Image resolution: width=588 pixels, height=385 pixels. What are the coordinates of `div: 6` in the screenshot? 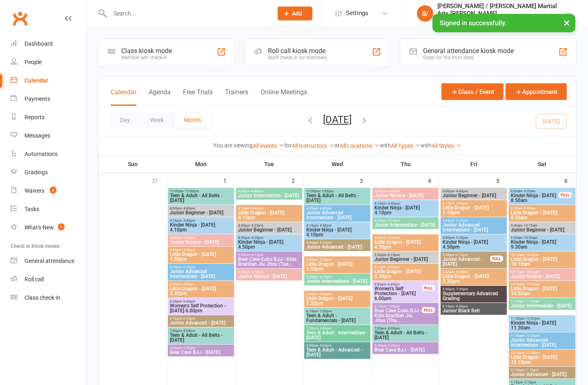 It's located at (570, 180).